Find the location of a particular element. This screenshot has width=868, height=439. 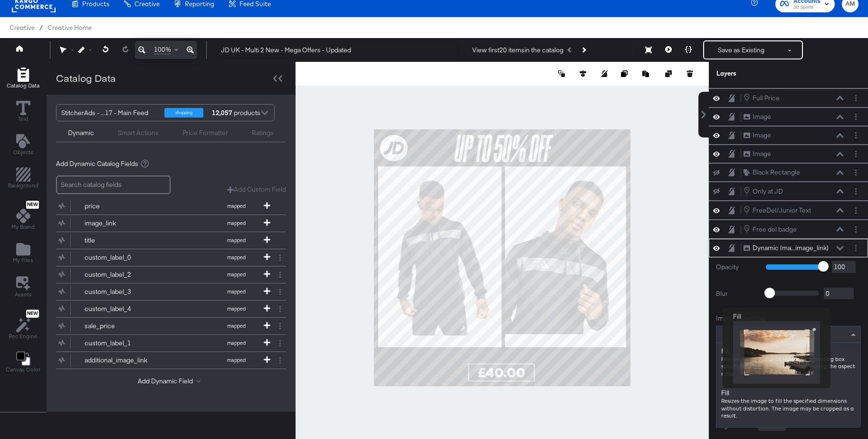

span: Catalog Data is located at coordinates (23, 86).